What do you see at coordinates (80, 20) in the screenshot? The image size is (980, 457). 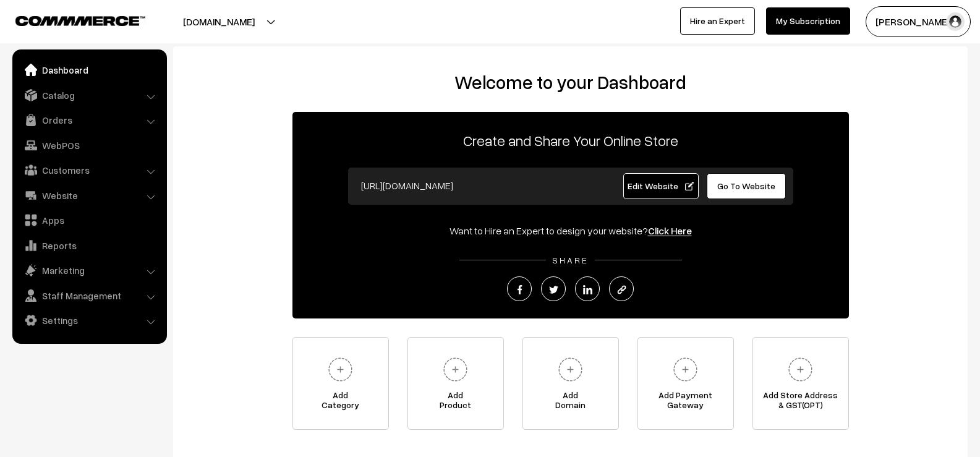 I see `img: COMMMERCE` at bounding box center [80, 20].